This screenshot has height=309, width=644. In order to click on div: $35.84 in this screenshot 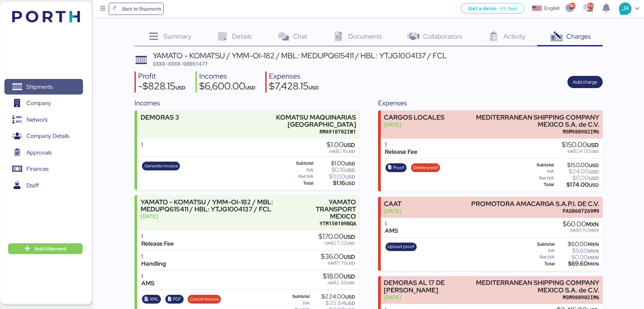, I will do `click(333, 303)`.